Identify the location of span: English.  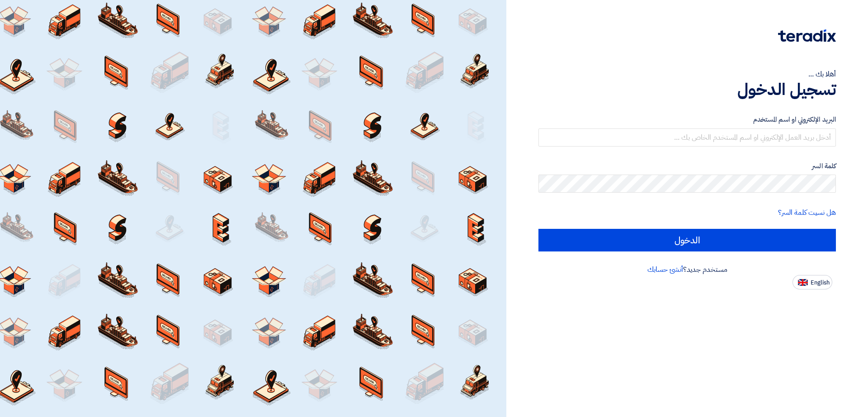
(820, 283).